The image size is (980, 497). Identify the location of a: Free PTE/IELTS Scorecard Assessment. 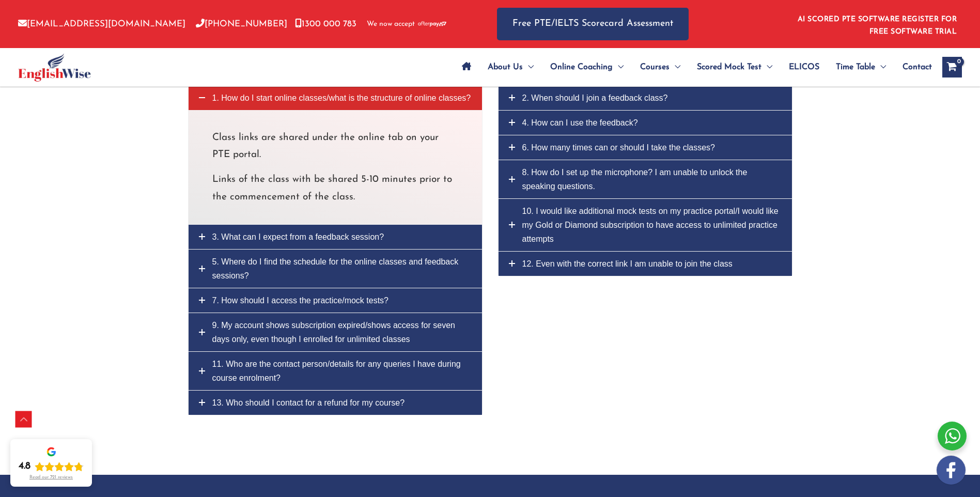
(593, 24).